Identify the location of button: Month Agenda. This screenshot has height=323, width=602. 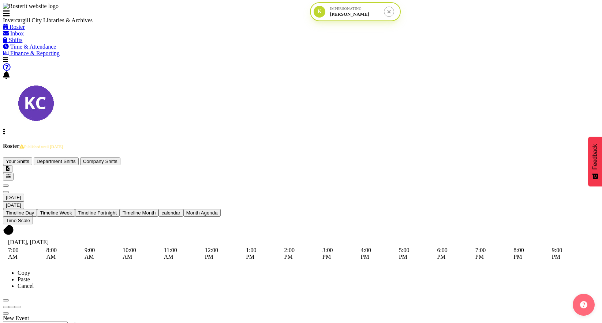
(202, 213).